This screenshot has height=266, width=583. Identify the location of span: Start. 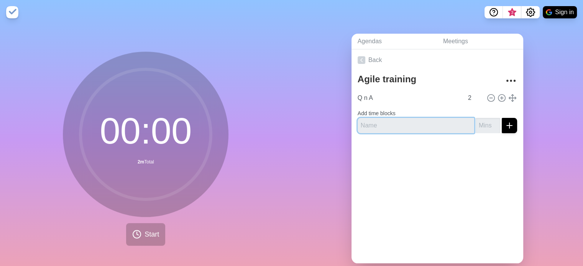
(152, 235).